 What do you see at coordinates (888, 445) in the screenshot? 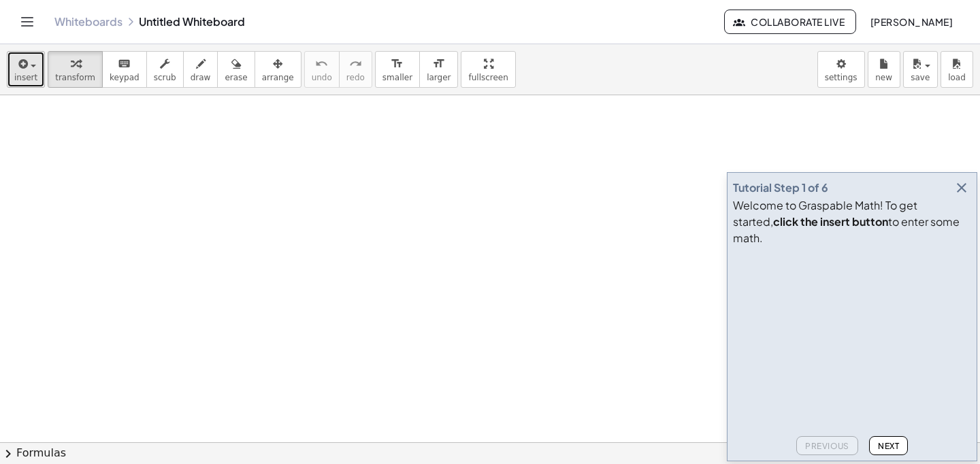
I see `button: Next` at bounding box center [888, 445].